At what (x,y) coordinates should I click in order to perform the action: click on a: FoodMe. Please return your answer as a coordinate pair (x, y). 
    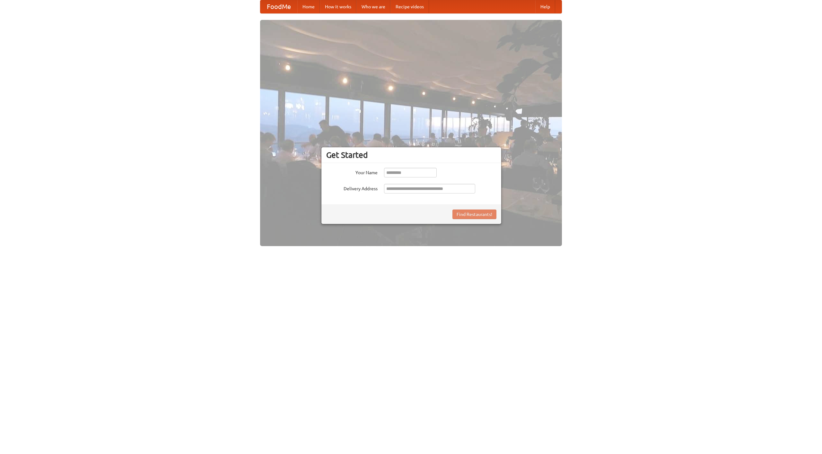
    Looking at the image, I should click on (279, 7).